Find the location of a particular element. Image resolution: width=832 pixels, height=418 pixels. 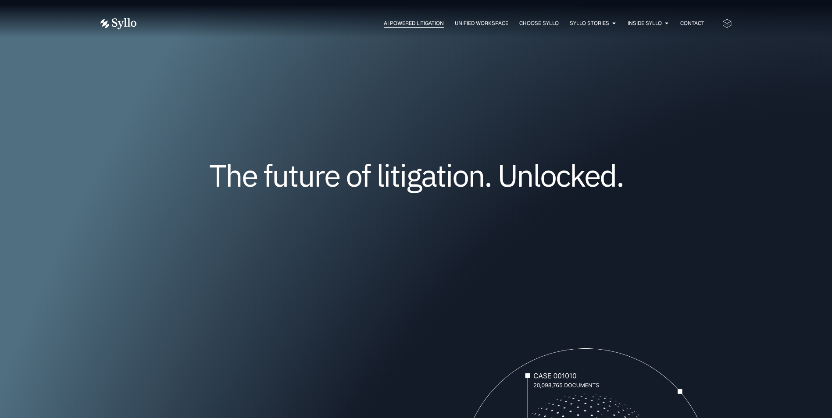

span: AI Powered Litigation is located at coordinates (414, 23).